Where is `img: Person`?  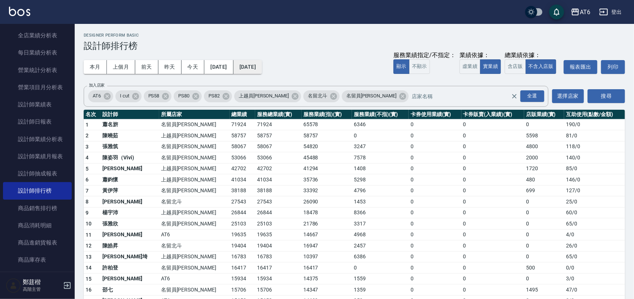
img: Person is located at coordinates (13, 286).